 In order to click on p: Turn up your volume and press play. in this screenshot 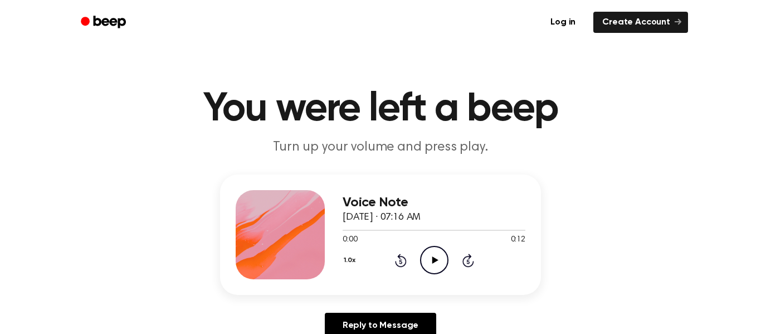, I will do `click(381, 147)`.